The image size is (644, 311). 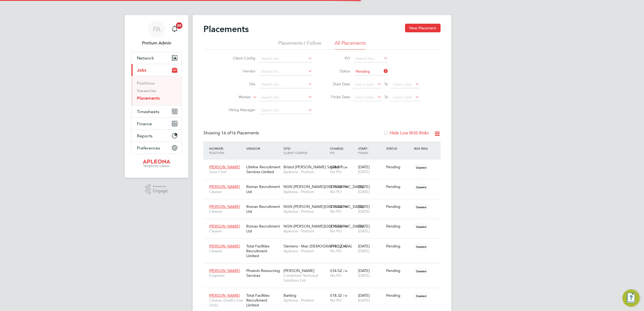 I want to click on label: Status, so click(x=338, y=71).